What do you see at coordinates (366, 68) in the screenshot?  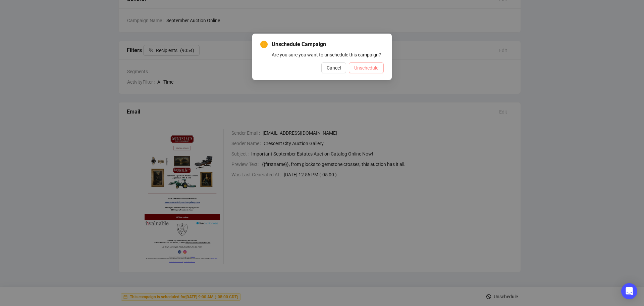 I see `span: Unschedule` at bounding box center [366, 68].